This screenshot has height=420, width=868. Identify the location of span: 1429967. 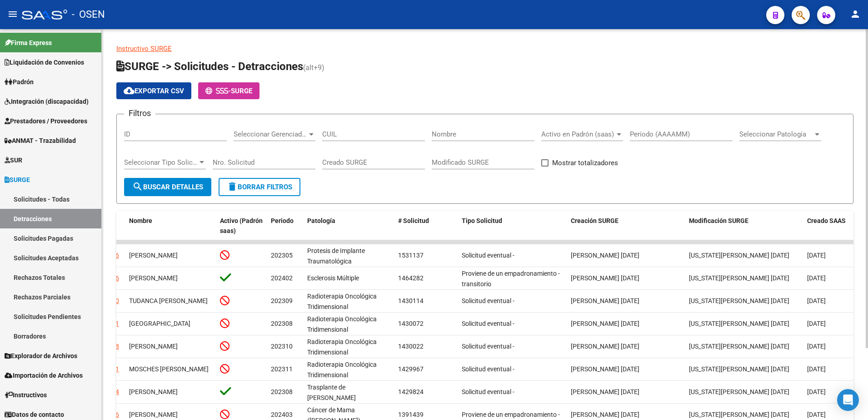
(411, 369).